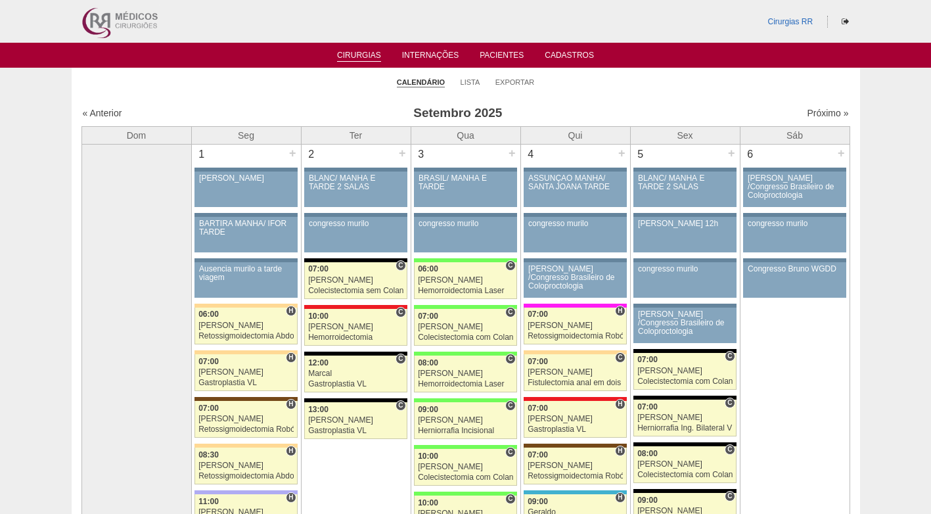 The height and width of the screenshot is (514, 931). Describe the element at coordinates (750, 154) in the screenshot. I see `div: 6` at that location.